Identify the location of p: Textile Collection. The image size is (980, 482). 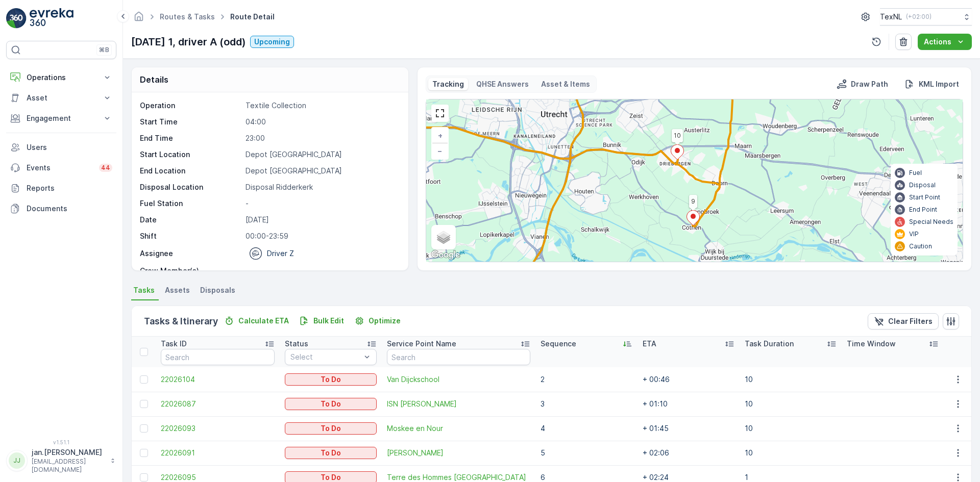
(321, 105).